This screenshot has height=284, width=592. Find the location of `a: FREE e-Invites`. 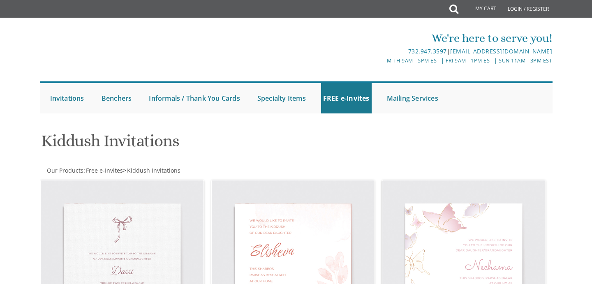

a: FREE e-Invites is located at coordinates (346, 98).